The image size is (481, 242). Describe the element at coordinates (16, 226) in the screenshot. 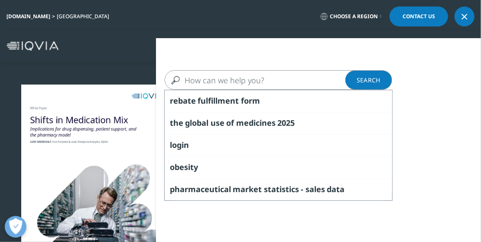

I see `button: Open Preferences` at that location.